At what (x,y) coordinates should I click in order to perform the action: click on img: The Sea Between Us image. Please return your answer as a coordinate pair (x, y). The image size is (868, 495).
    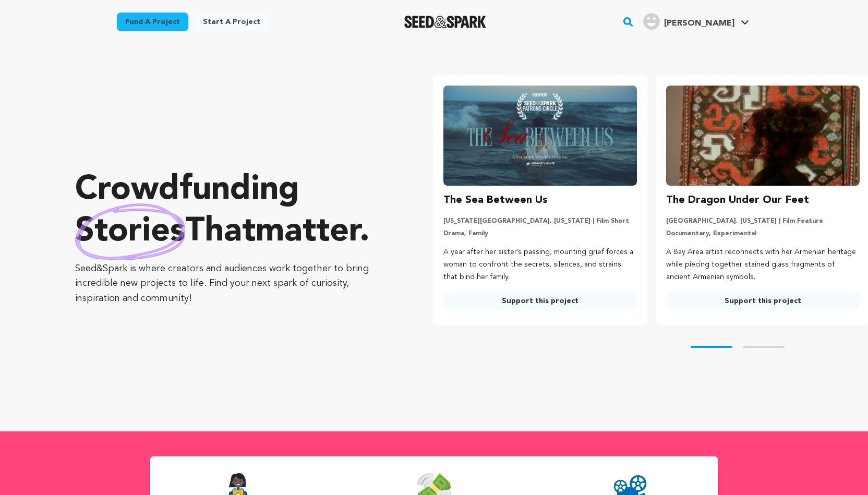
    Looking at the image, I should click on (540, 136).